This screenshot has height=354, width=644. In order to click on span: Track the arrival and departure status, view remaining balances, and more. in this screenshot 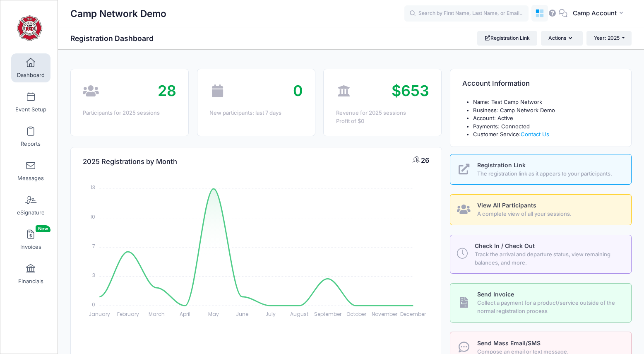, I will do `click(548, 258)`.